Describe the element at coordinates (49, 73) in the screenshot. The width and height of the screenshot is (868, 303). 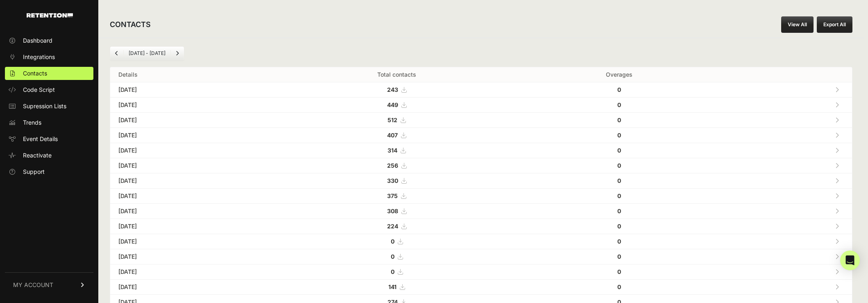
I see `a: Contacts` at that location.